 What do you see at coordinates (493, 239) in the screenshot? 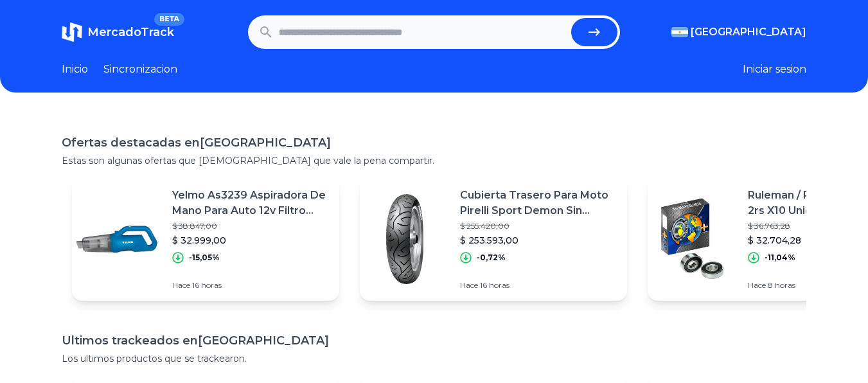
I see `a: Featured imageCubierta Trasero Para Moto Pirelli Sport Demon Sin Cámara De 140/70-17 H 66 X 1 Uni...` at bounding box center [493, 239].